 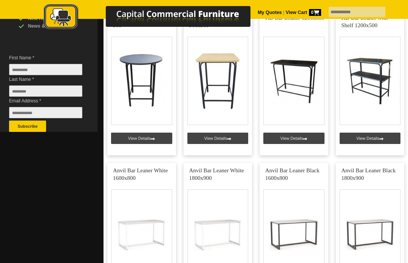 I want to click on span: Email Address *, so click(x=46, y=101).